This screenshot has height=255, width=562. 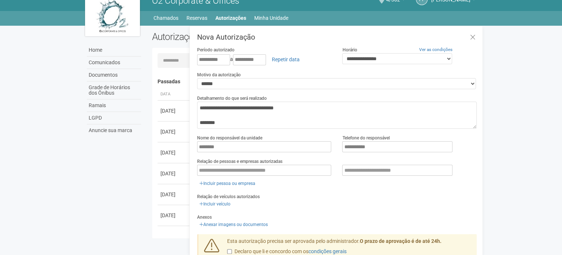 What do you see at coordinates (166, 18) in the screenshot?
I see `a: Chamados` at bounding box center [166, 18].